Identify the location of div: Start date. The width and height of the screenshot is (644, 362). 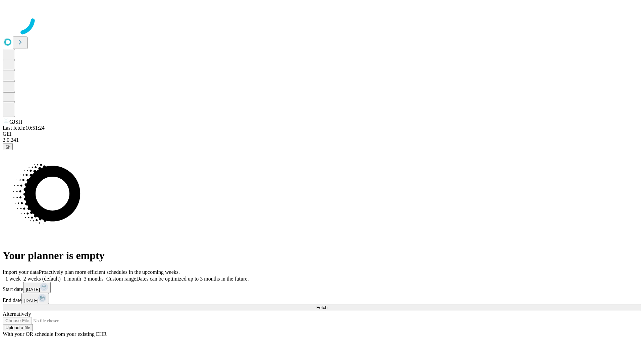
(322, 287).